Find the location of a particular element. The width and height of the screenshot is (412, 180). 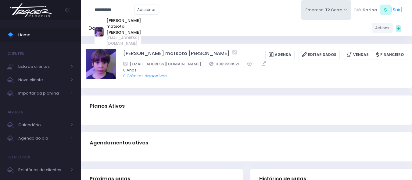

a: Editar Dados is located at coordinates (319, 55).